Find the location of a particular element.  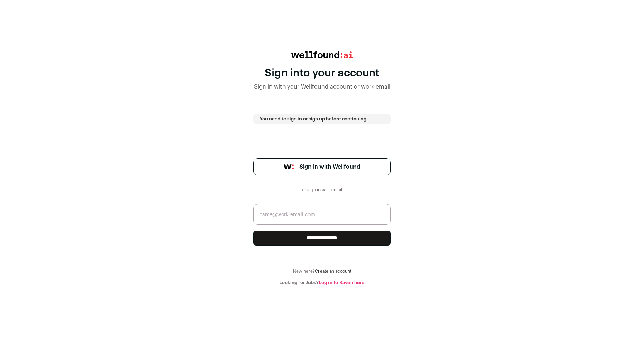

a: Sign in with Wellfound is located at coordinates (322, 167).